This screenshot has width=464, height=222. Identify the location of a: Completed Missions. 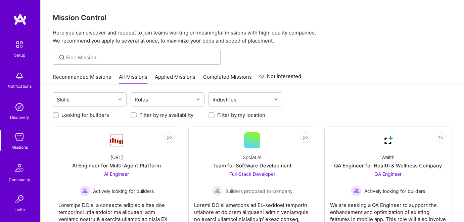
(227, 79).